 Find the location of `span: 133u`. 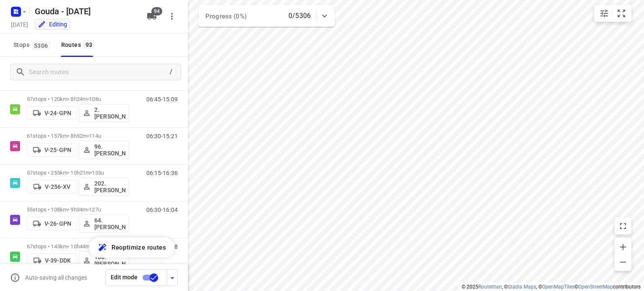

span: 133u is located at coordinates (98, 172).